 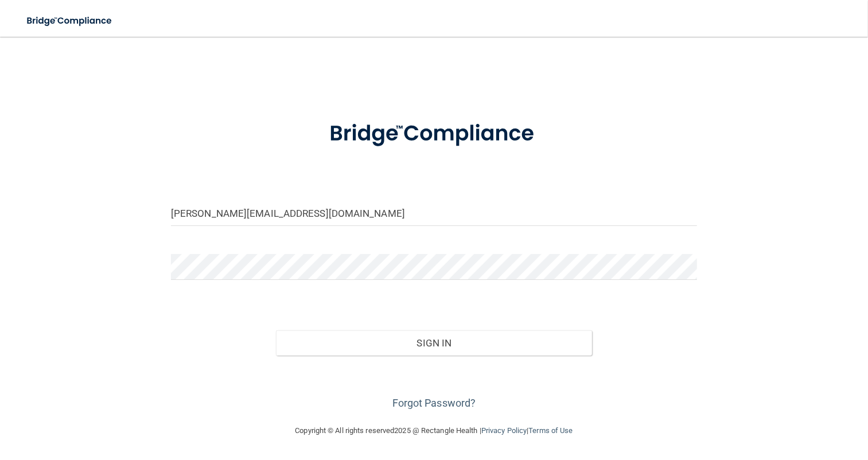 What do you see at coordinates (504, 430) in the screenshot?
I see `a: Privacy Policy` at bounding box center [504, 430].